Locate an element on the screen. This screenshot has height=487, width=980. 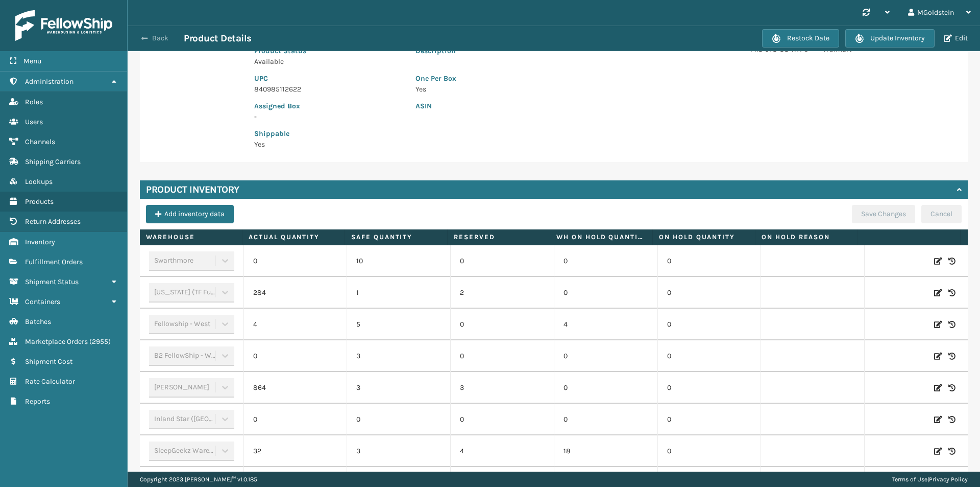
span: Containers is located at coordinates (43, 302).